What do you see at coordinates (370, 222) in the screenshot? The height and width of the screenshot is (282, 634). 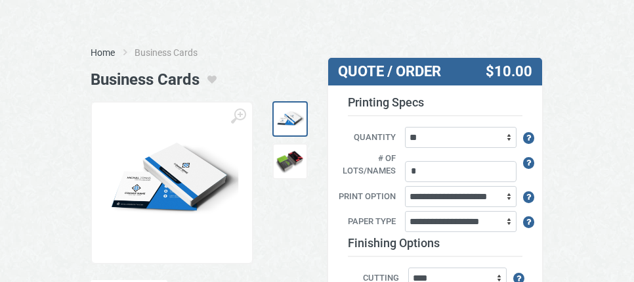 I see `label: Paper Type` at bounding box center [370, 222].